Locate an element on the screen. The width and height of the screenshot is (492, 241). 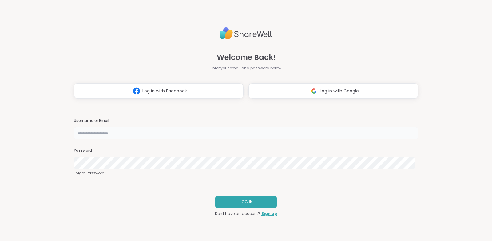
h3: Password is located at coordinates (246, 151).